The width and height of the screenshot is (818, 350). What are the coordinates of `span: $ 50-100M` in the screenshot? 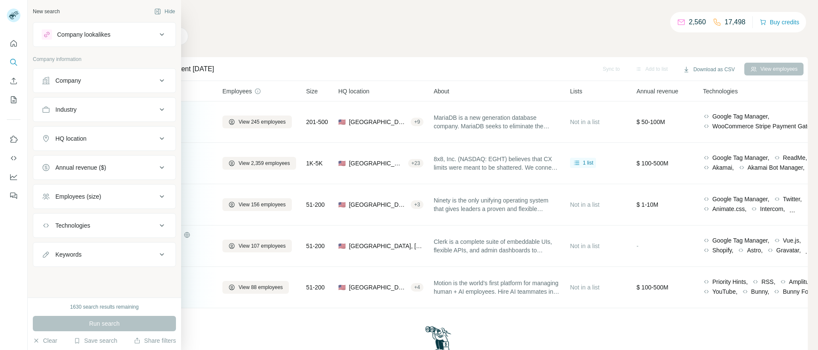 It's located at (651, 122).